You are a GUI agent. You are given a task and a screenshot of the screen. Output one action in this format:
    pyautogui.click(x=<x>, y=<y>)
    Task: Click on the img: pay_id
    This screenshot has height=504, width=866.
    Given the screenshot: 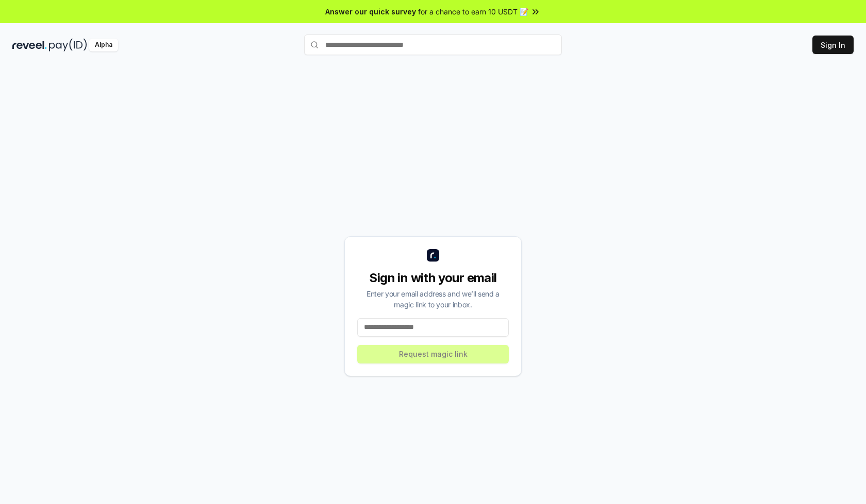 What is the action you would take?
    pyautogui.click(x=68, y=44)
    